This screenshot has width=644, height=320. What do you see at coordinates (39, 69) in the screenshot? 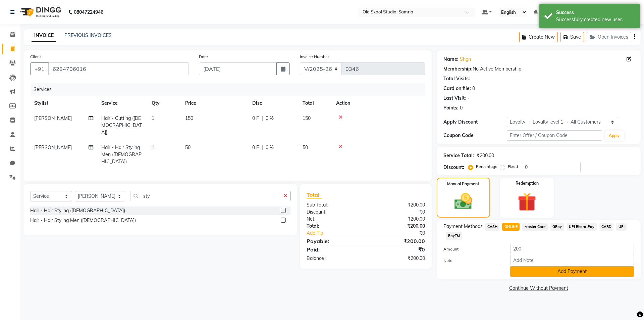
I see `button: +91` at bounding box center [39, 69].